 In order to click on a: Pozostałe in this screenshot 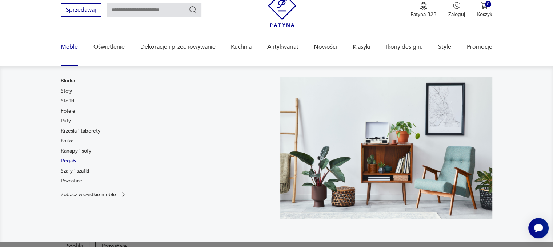, I will do `click(71, 181)`.